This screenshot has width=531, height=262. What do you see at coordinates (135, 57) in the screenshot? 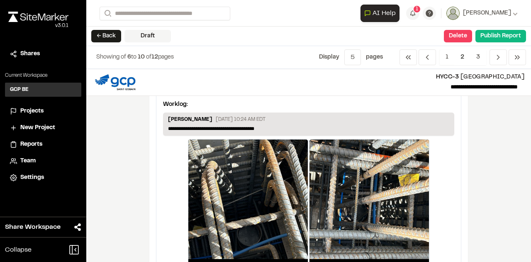
I see `p: to of pages` at bounding box center [135, 57].